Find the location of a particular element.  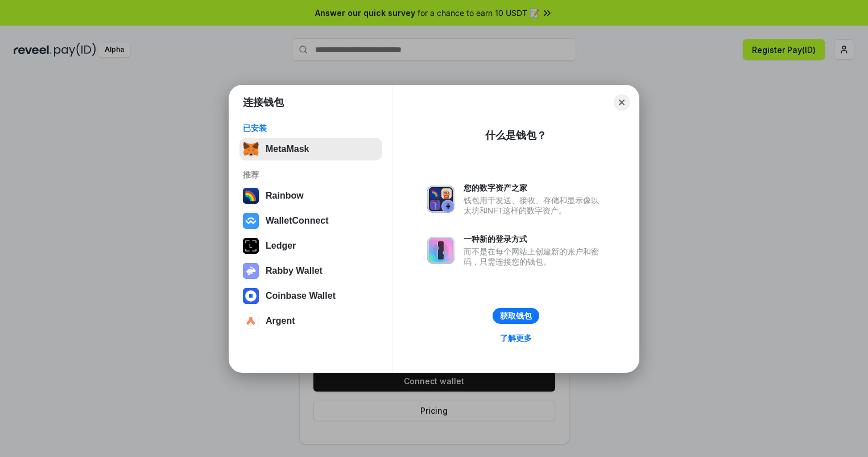

div: Argent is located at coordinates (281, 321).